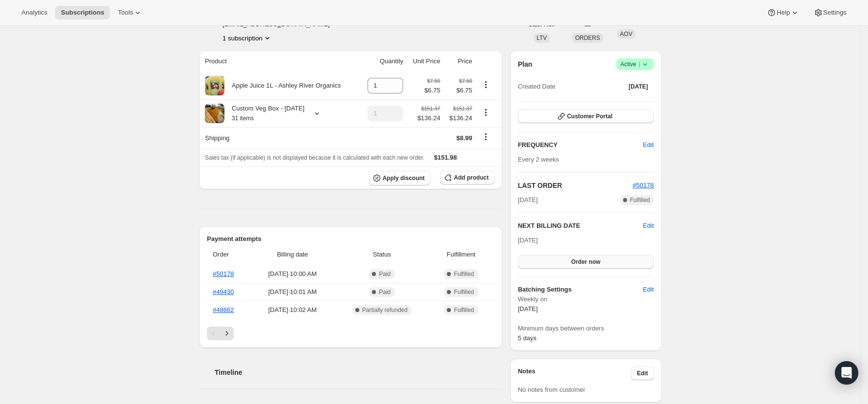  Describe the element at coordinates (590, 116) in the screenshot. I see `span: Customer Portal` at that location.